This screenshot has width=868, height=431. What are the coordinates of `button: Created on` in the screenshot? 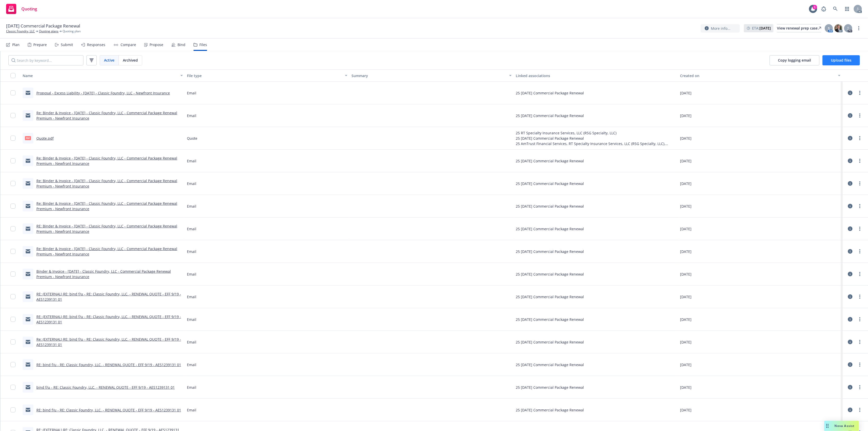 It's located at (760, 75).